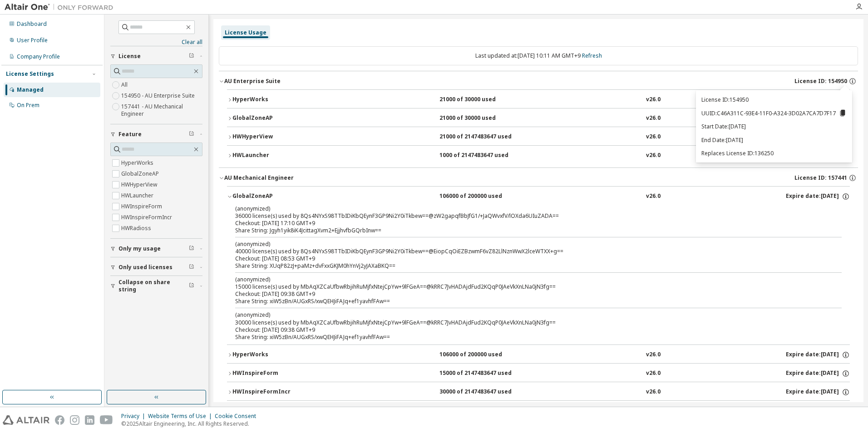 The width and height of the screenshot is (868, 433). Describe the element at coordinates (528, 266) in the screenshot. I see `div: Share String: XUqP82zJ+paMz+dvFxxGKJM0hYnVj2yJAXaBKQ==` at that location.